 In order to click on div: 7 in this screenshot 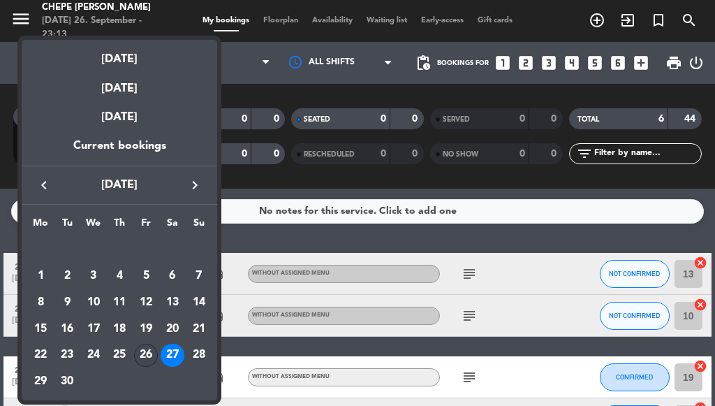, I will do `click(199, 276)`.